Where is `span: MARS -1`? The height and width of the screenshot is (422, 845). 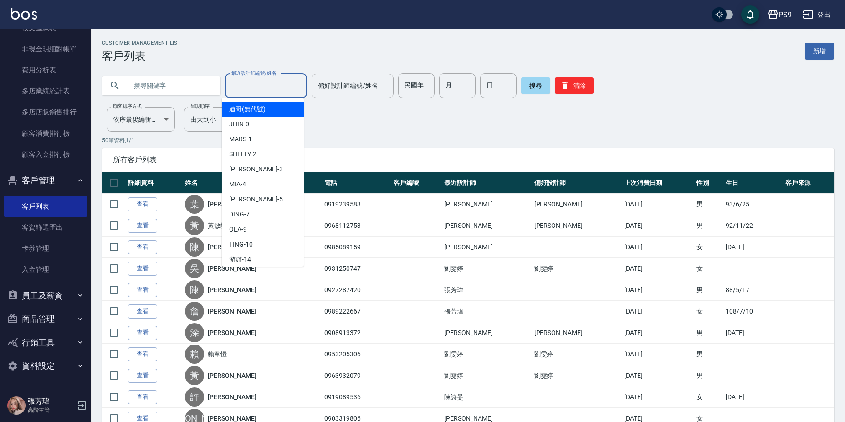
span: MARS -1 is located at coordinates (240, 139).